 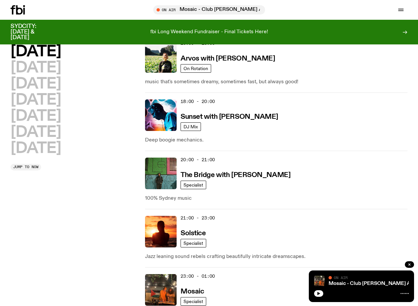 What do you see at coordinates (161, 173) in the screenshot?
I see `a: Amelia Sparke is wearing a black hoodie and pants, leaning against a blue, green and pink wall wi...` at bounding box center [161, 173].